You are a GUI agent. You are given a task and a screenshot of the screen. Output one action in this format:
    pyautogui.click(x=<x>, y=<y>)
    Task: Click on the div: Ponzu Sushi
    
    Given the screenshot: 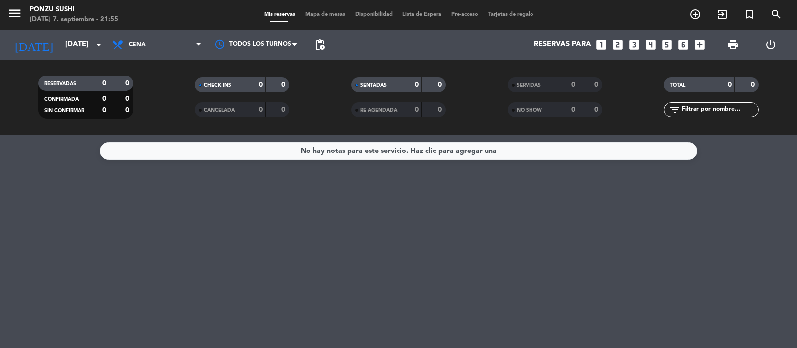 What is the action you would take?
    pyautogui.click(x=74, y=10)
    